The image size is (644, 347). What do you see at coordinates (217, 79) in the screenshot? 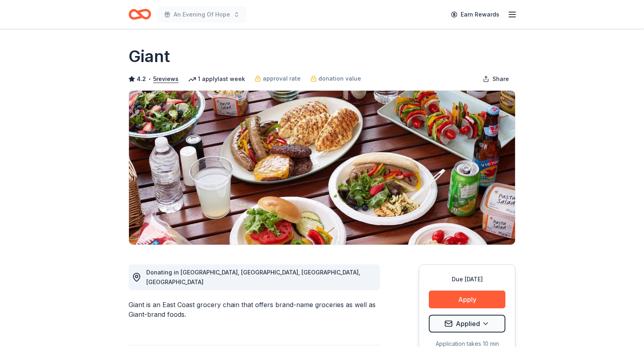
I see `div: 1 apply last week` at bounding box center [217, 79].